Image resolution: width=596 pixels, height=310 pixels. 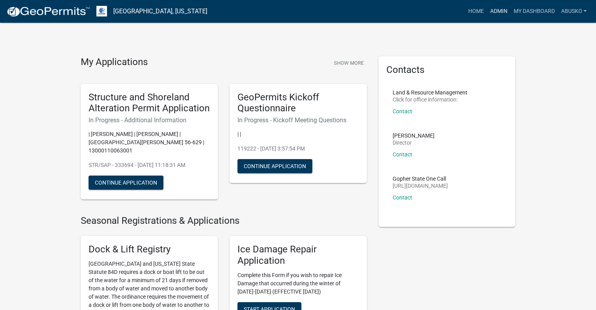 What do you see at coordinates (430, 100) in the screenshot?
I see `p: Click for office information:` at bounding box center [430, 100].